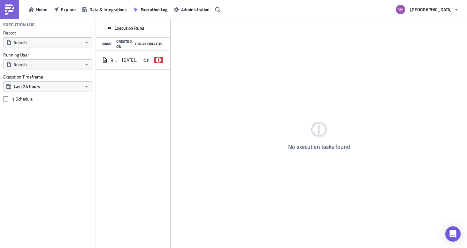 This screenshot has height=248, width=467. I want to click on label: Report, so click(48, 33).